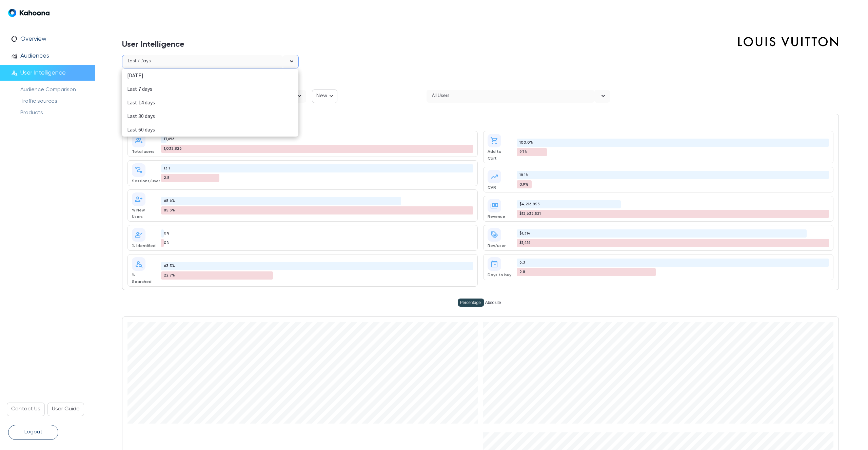  Describe the element at coordinates (36, 106) in the screenshot. I see `span: trunks, travel and home` at that location.